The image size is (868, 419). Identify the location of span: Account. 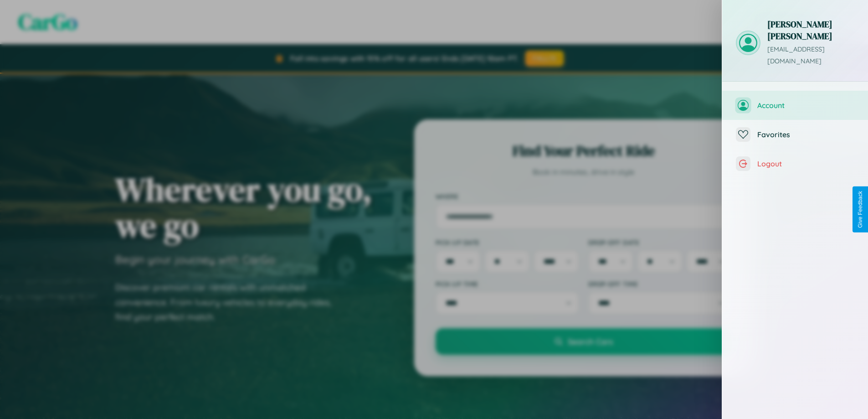
(806, 106).